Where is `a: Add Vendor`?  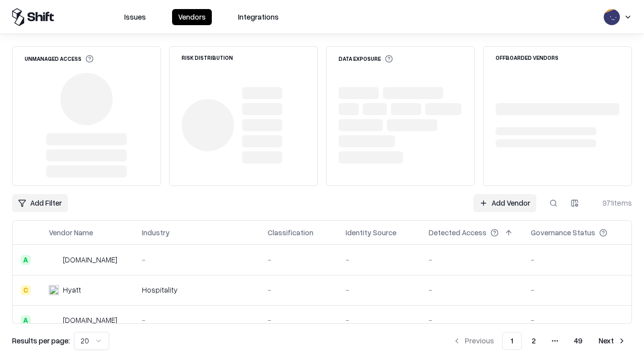
a: Add Vendor is located at coordinates (504, 203).